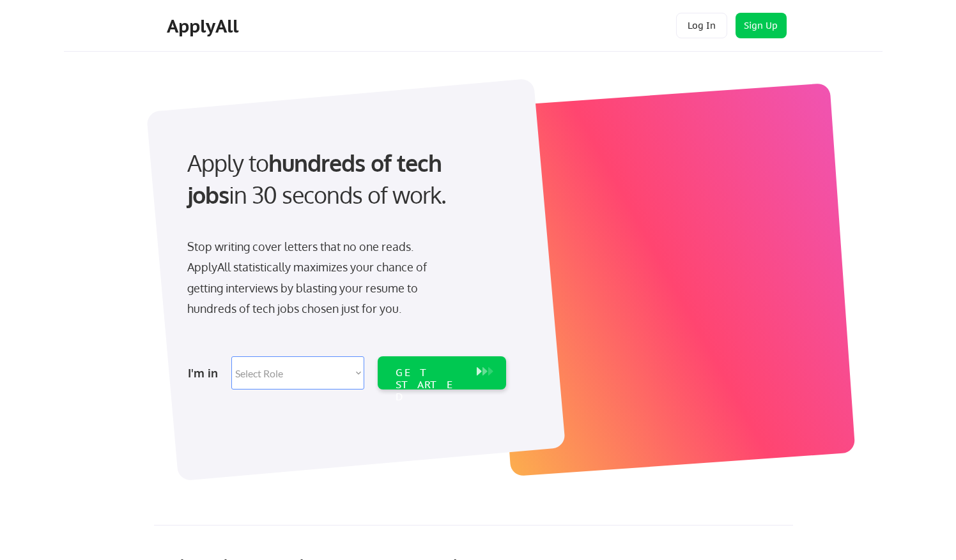 Image resolution: width=956 pixels, height=560 pixels. What do you see at coordinates (204, 26) in the screenshot?
I see `div: ApplyAll` at bounding box center [204, 26].